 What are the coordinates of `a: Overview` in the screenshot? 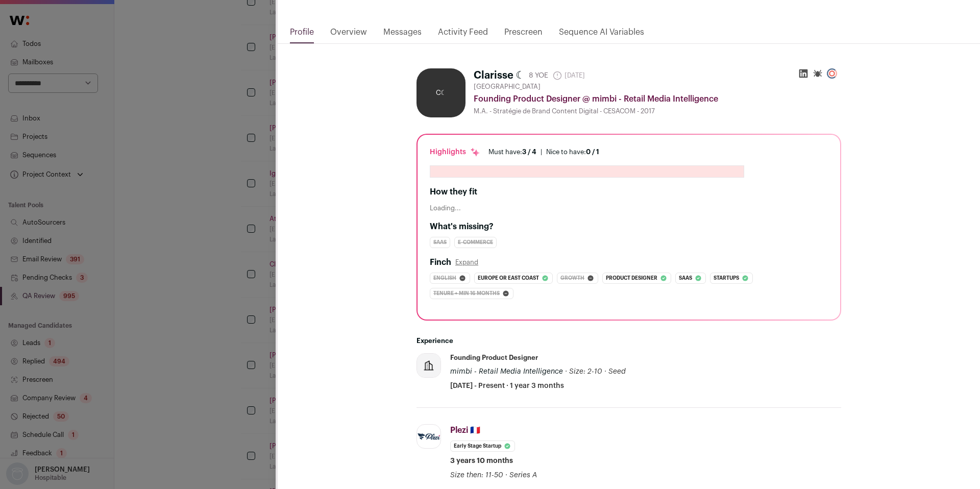 It's located at (349, 35).